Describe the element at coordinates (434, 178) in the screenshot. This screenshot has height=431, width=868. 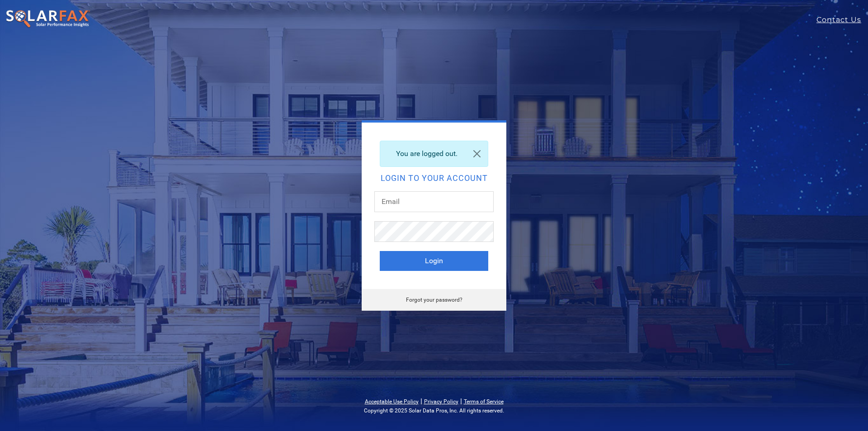
I see `h2: Login to your account` at that location.